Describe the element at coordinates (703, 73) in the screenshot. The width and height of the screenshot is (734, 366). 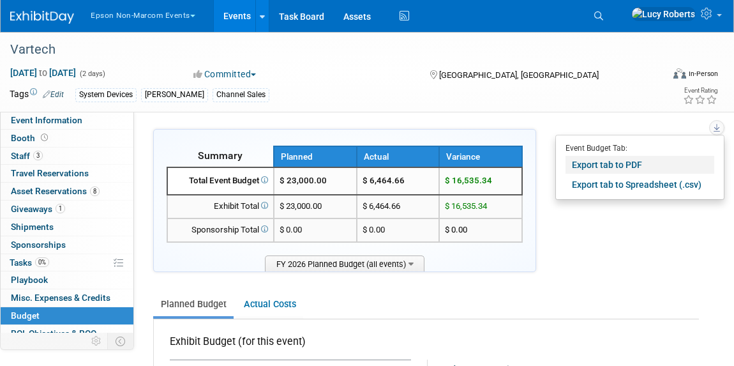
I see `div: In-Person` at that location.